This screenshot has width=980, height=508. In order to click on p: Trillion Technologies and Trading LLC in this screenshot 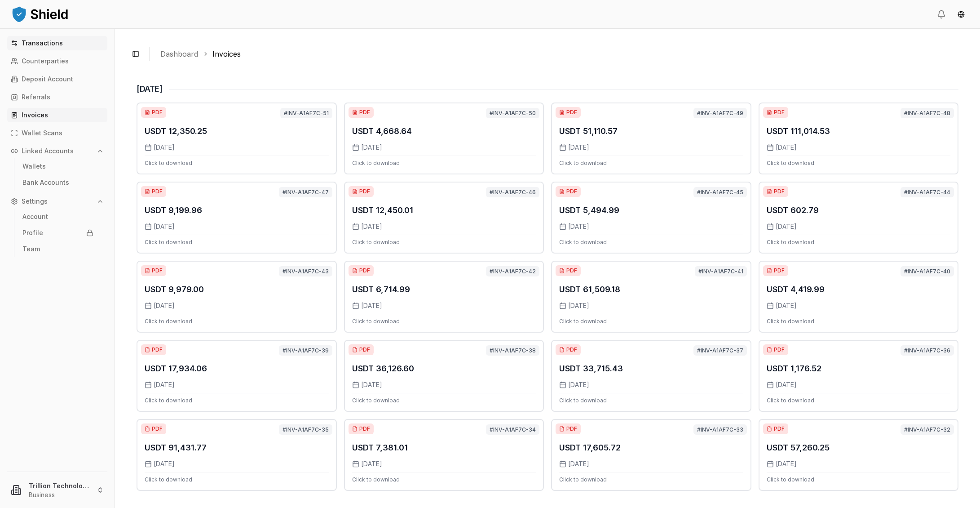, I will do `click(59, 486)`.